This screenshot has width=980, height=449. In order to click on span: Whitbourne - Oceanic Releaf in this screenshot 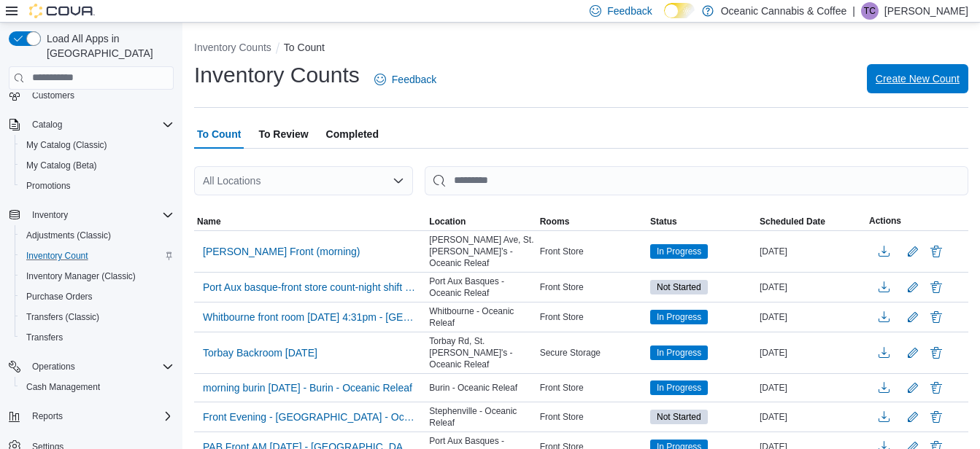, I will do `click(481, 317)`.